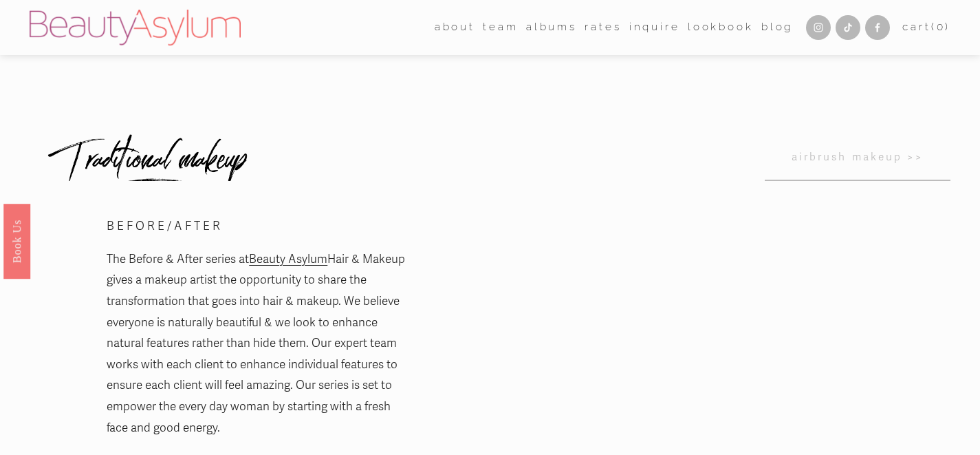  Describe the element at coordinates (926, 28) in the screenshot. I see `a: 0 items in cart` at that location.